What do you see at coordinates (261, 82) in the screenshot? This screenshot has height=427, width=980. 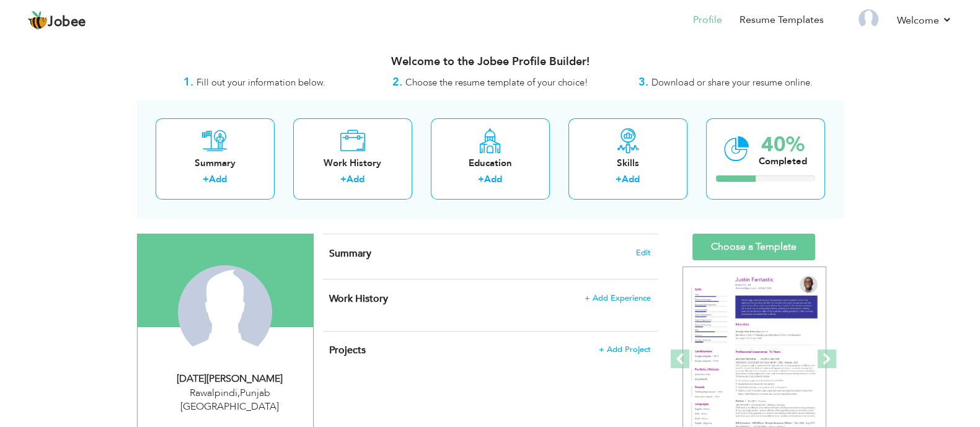 I see `span: Fill out your information below.` at bounding box center [261, 82].